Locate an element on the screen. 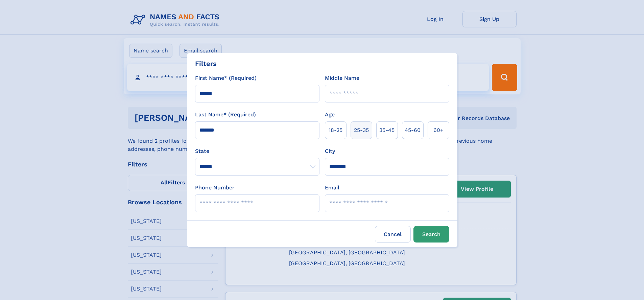 Image resolution: width=644 pixels, height=300 pixels. button: Search is located at coordinates (431, 234).